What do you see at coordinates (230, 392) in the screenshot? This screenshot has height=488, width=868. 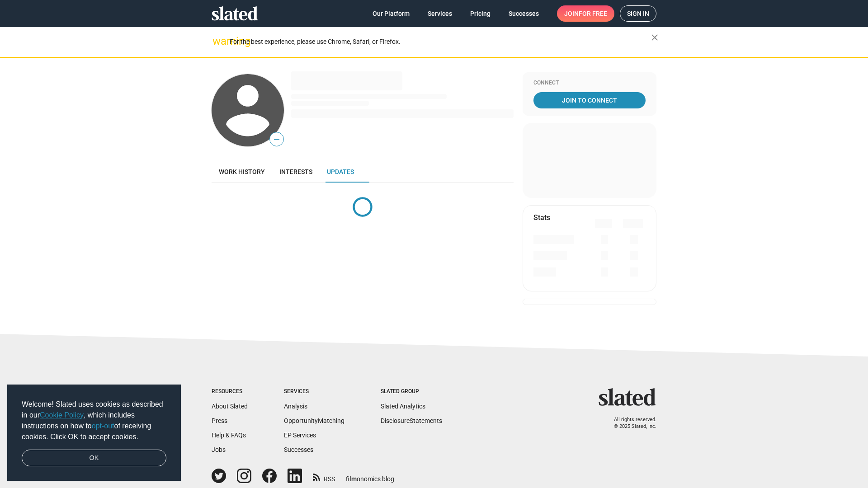 I see `div: Resources` at bounding box center [230, 392].